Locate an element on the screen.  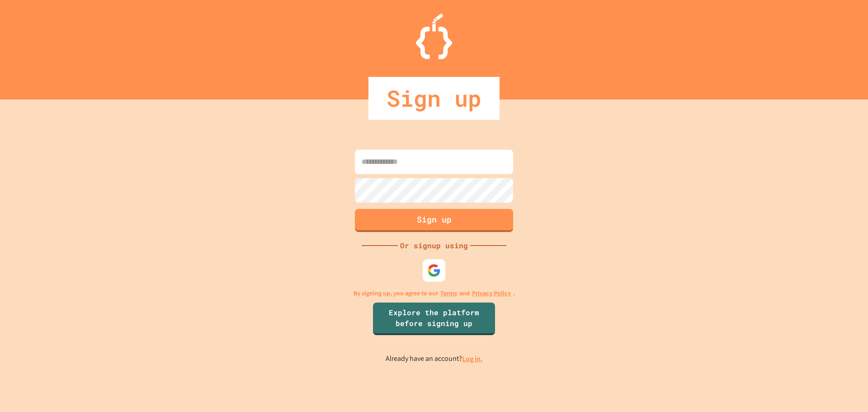
a: Log in. is located at coordinates (472, 358).